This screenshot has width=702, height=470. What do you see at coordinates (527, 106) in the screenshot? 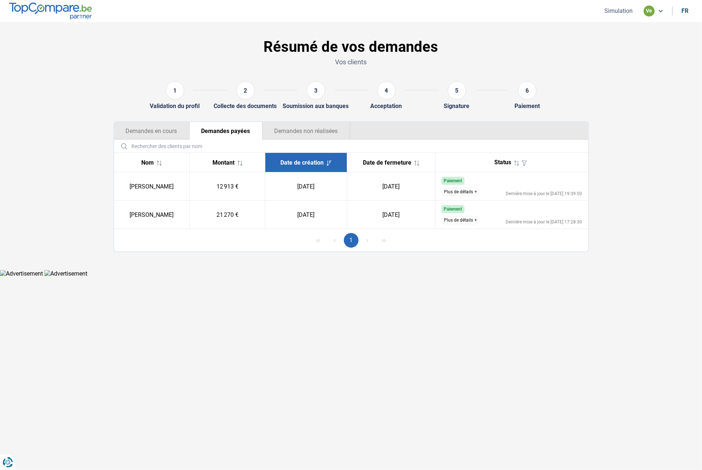
I see `div: Paiement` at bounding box center [527, 106].